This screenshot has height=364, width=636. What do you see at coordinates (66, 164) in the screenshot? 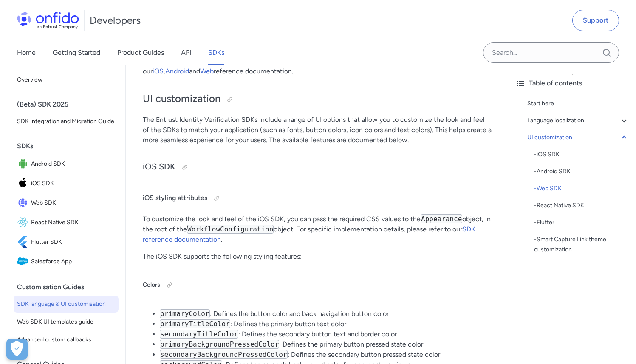
I see `a: IconAndroid SDKAndroid SDK` at bounding box center [66, 164].